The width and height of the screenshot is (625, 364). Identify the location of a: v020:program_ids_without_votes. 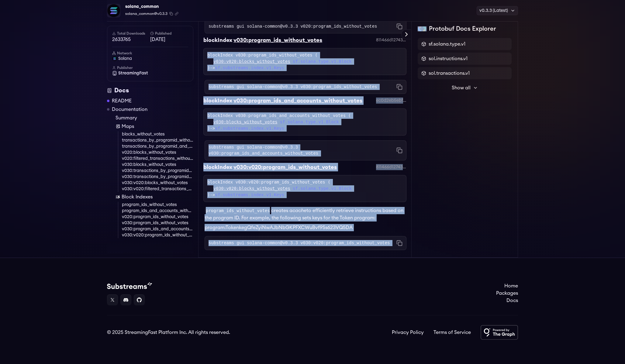
(157, 217).